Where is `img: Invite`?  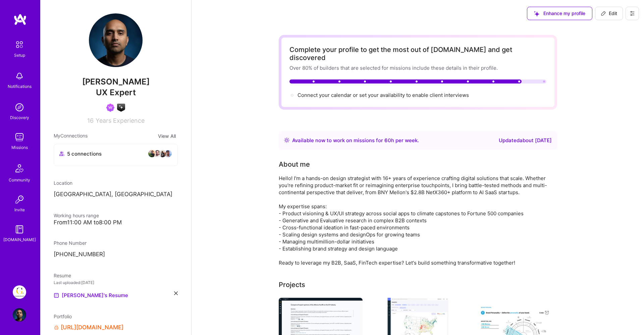
img: Invite is located at coordinates (19, 199).